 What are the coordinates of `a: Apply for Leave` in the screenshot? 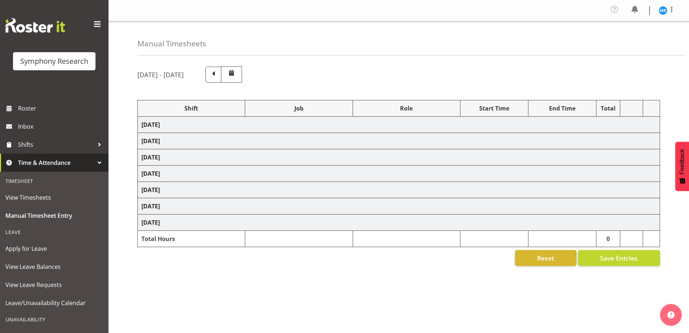 It's located at (54, 248).